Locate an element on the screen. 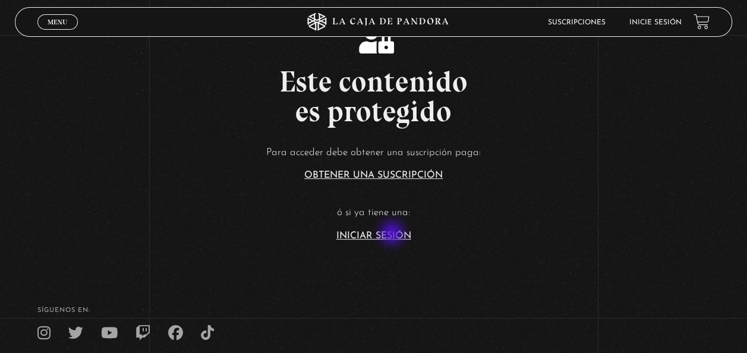  a: Inicie sesión is located at coordinates (656, 23).